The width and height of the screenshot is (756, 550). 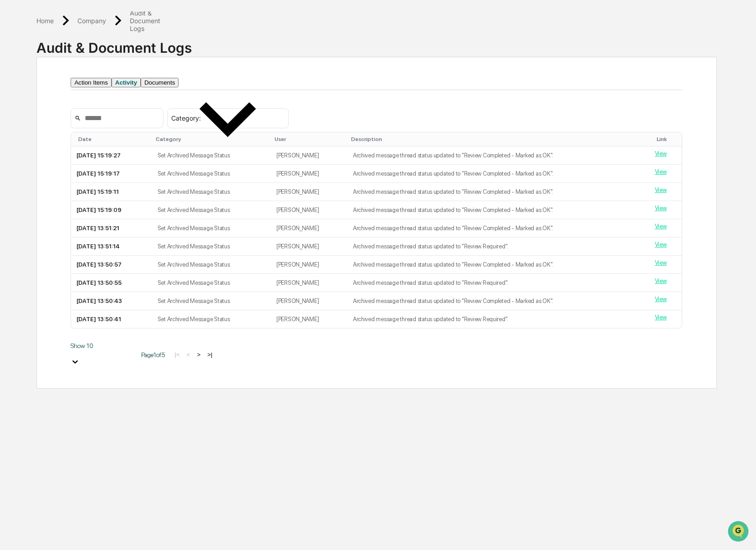 I want to click on button: Action Items, so click(x=91, y=82).